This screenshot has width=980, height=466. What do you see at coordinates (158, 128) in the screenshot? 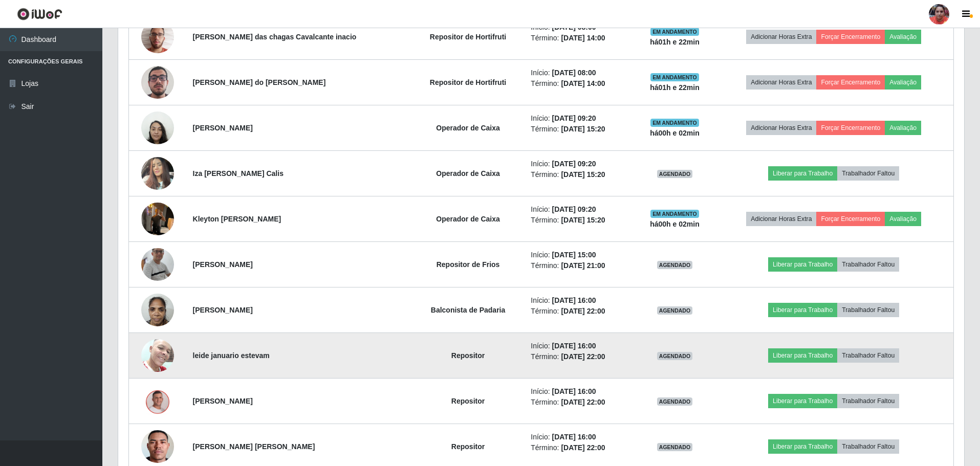
I see `img: 1696952889057.jpeg` at bounding box center [158, 128].